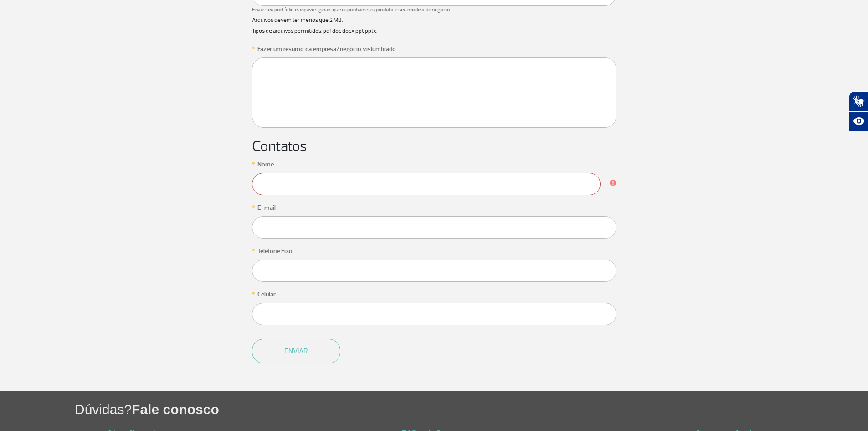 Image resolution: width=868 pixels, height=431 pixels. What do you see at coordinates (297, 20) in the screenshot?
I see `small: Arquivos devem ter menos que 2 MB.` at bounding box center [297, 20].